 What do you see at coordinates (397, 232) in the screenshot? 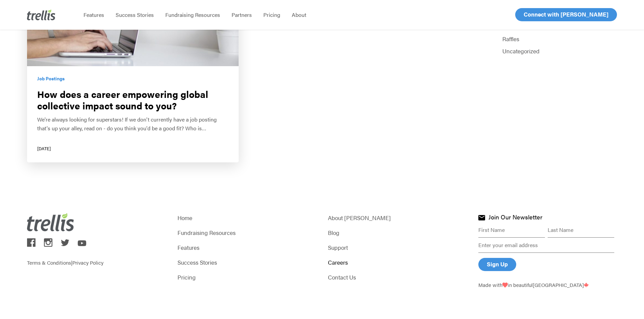
I see `a: Blog` at bounding box center [397, 232].